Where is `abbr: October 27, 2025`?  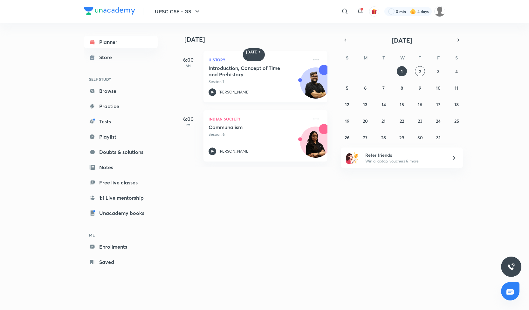
abbr: October 27, 2025 is located at coordinates (365, 137).